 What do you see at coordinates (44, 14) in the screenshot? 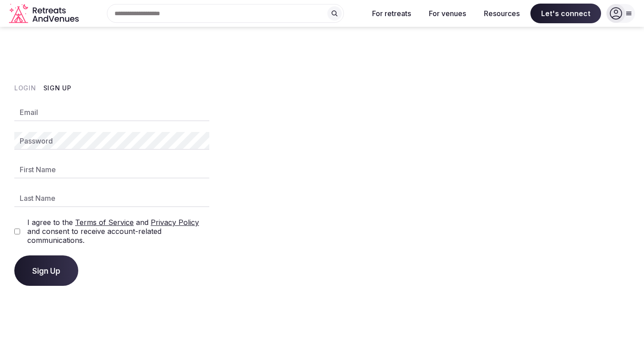
I see `svg: Retreats and Venues company logo` at bounding box center [44, 14].